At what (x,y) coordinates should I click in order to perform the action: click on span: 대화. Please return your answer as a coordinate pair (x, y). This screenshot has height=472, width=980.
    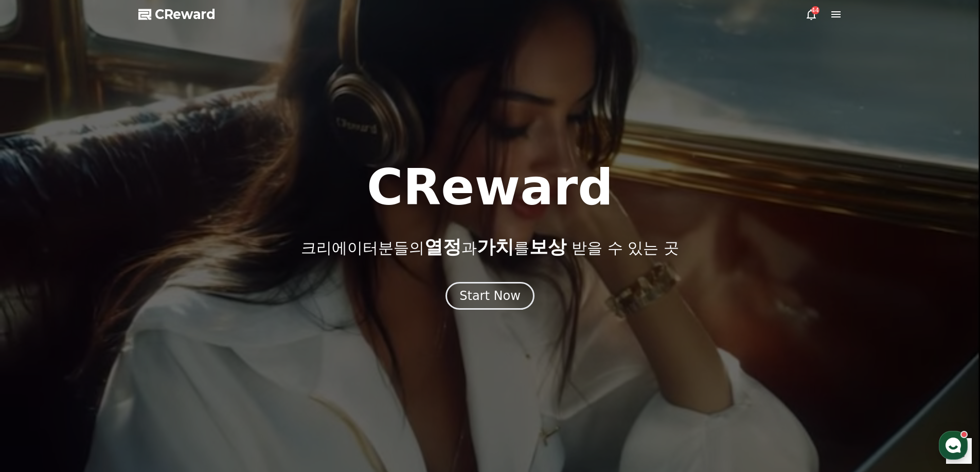
    Looking at the image, I should click on (100, 345).